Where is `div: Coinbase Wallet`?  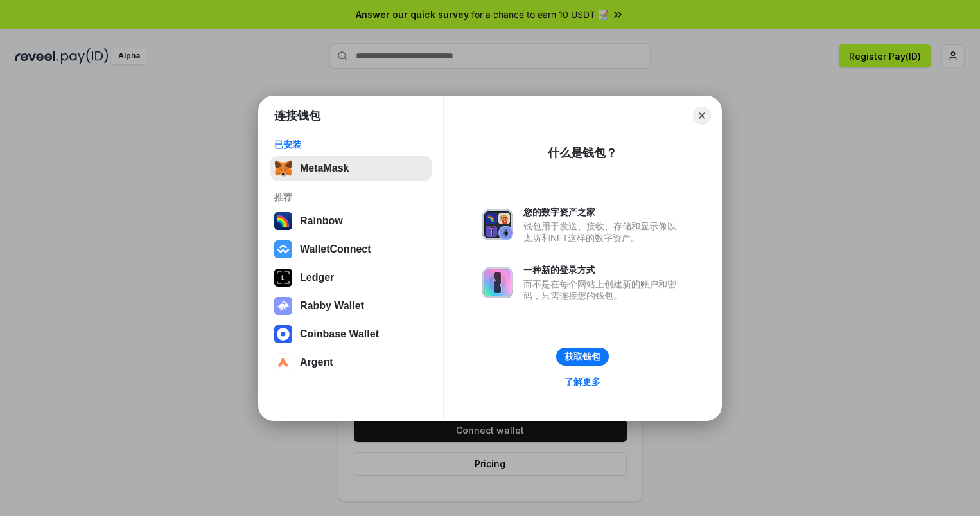 div: Coinbase Wallet is located at coordinates (339, 334).